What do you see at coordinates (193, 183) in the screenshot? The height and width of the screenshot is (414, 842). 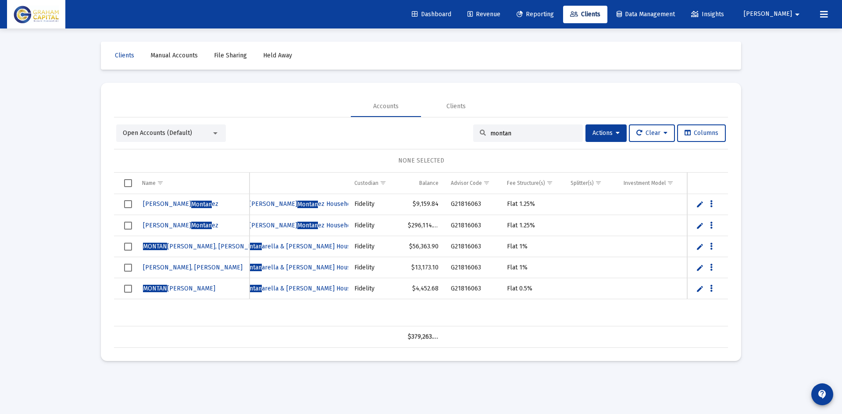 I see `td: Column Name` at bounding box center [193, 183].